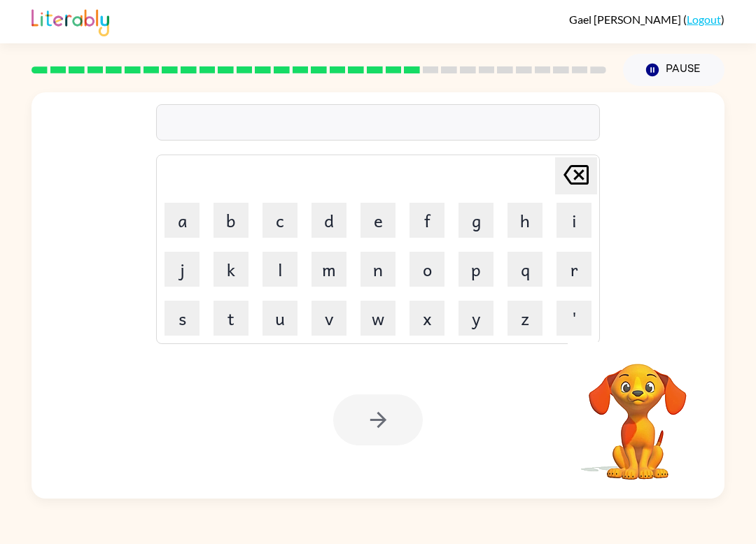 This screenshot has width=756, height=544. Describe the element at coordinates (427, 318) in the screenshot. I see `button: x` at that location.